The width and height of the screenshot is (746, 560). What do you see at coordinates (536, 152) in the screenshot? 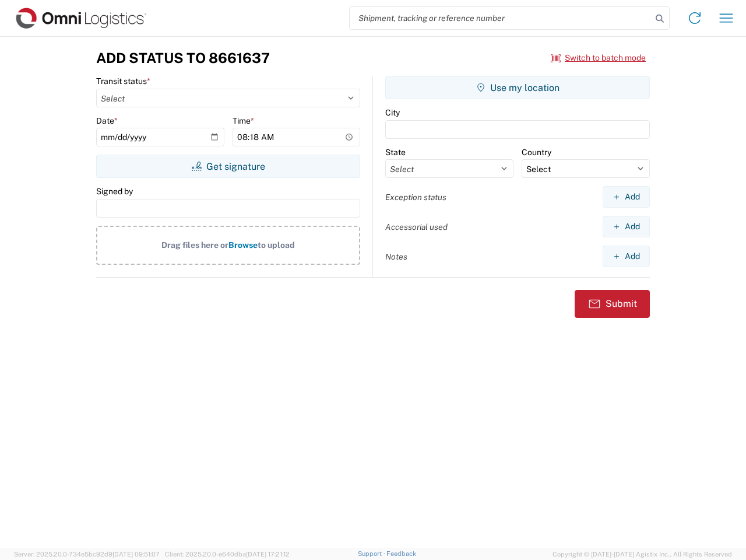
I see `label: Country` at bounding box center [536, 152].